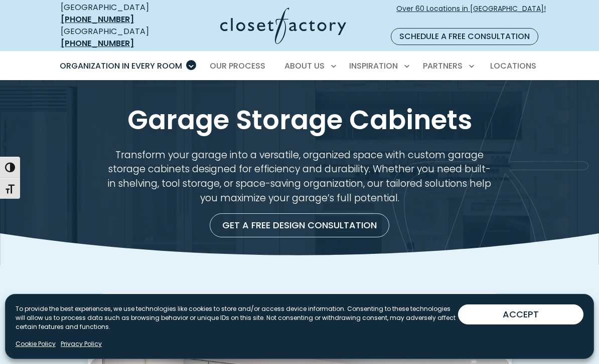 Image resolution: width=599 pixels, height=364 pixels. What do you see at coordinates (513, 66) in the screenshot?
I see `span: Locations` at bounding box center [513, 66].